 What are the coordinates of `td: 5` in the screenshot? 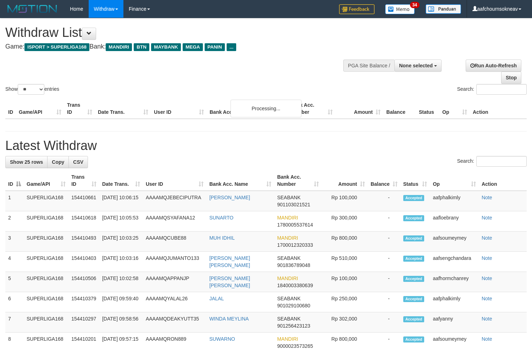 It's located at (15, 282).